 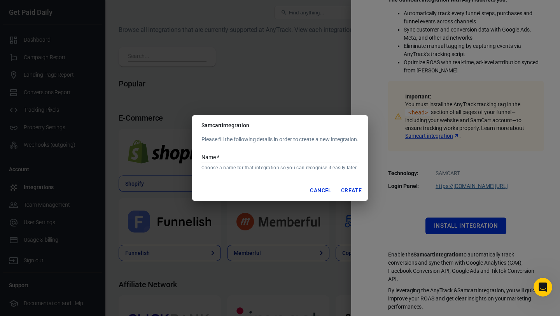 I want to click on p: Please fill the following details in order to create a new integration., so click(x=280, y=139).